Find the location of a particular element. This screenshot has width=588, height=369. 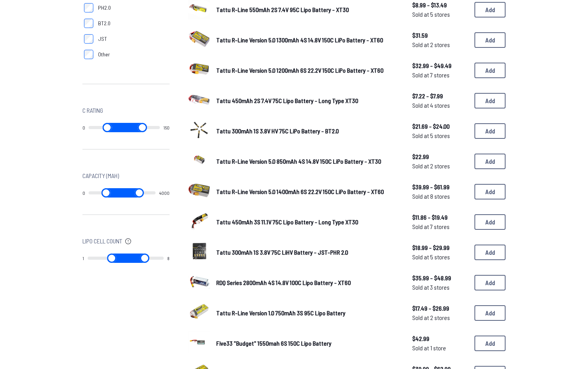

span: $18.99 - $29.99 is located at coordinates (440, 248).